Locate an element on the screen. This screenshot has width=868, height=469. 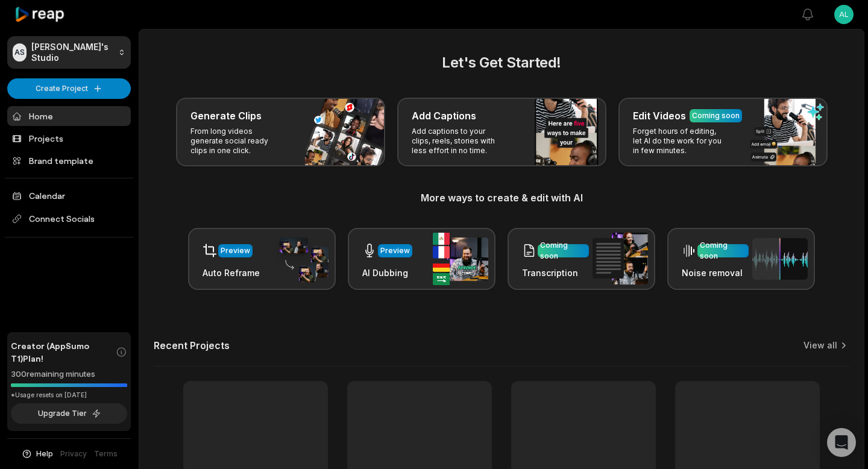
a: Home is located at coordinates (69, 116).